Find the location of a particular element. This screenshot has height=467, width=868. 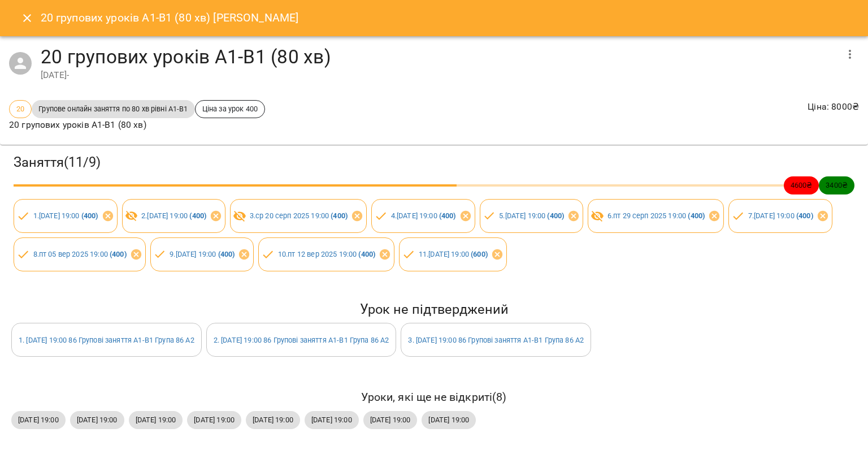

span: 4600 ₴ is located at coordinates (801, 185).